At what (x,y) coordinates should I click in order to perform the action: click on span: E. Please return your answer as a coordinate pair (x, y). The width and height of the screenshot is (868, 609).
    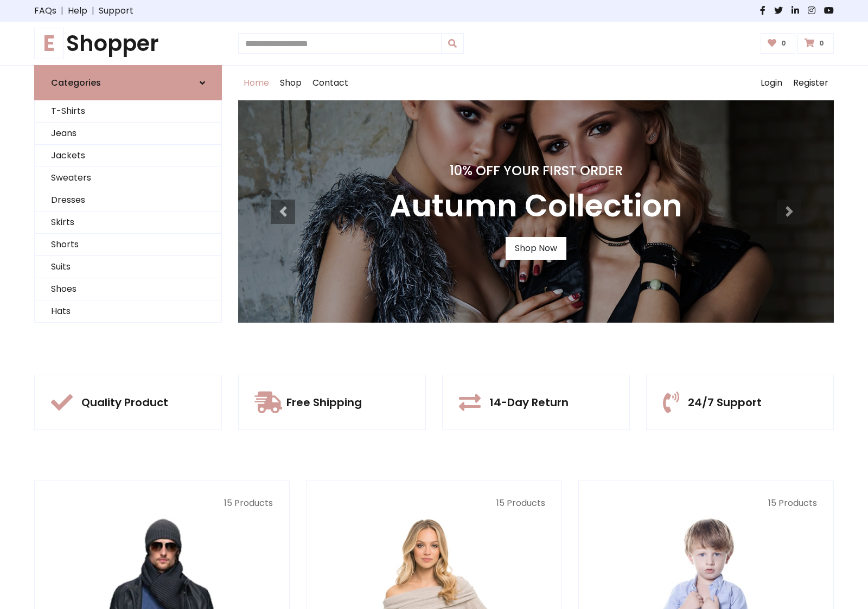
    Looking at the image, I should click on (49, 44).